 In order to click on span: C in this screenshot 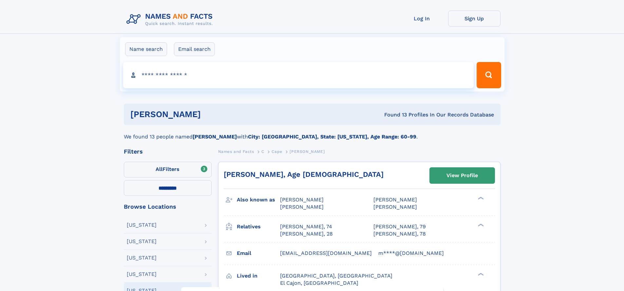, I will do `click(263, 151)`.